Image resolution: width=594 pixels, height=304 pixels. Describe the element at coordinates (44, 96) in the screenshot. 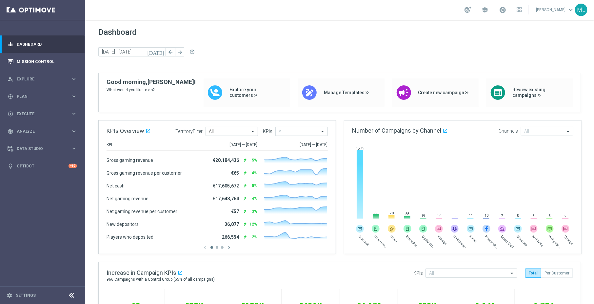

I see `span: Plan` at that location.